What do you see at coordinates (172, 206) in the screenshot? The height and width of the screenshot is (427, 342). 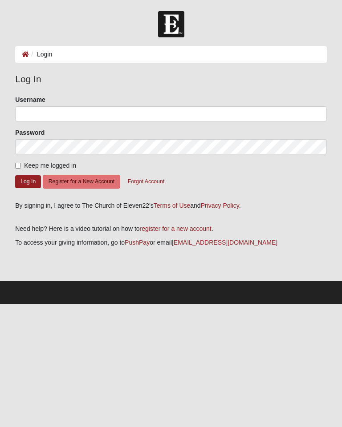 I see `a: Terms of Use` at bounding box center [172, 206].